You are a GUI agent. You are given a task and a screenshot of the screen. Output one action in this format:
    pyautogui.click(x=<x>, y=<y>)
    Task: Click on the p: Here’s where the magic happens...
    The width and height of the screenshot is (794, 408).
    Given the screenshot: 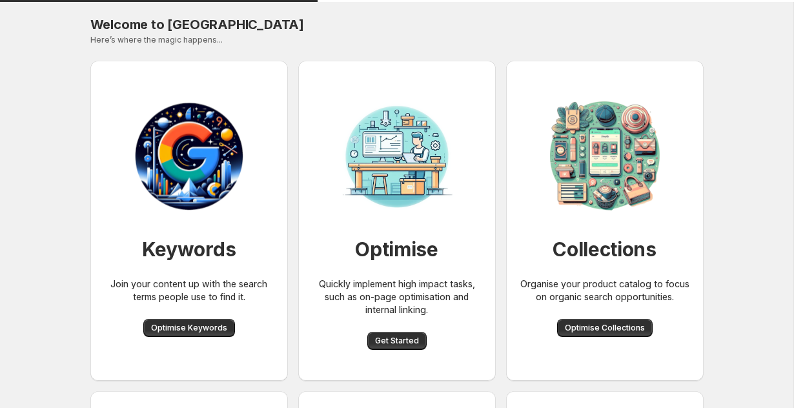 What is the action you would take?
    pyautogui.click(x=397, y=40)
    